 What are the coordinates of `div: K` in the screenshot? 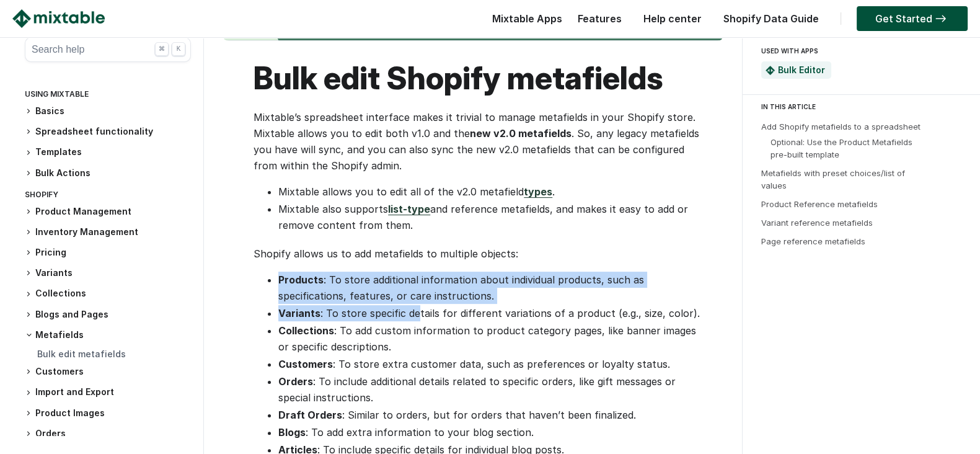 It's located at (178, 49).